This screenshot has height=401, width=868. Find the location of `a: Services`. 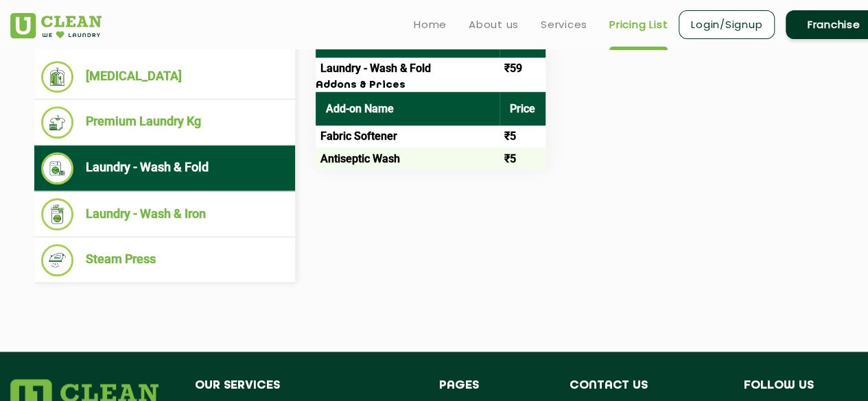

a: Services is located at coordinates (564, 25).